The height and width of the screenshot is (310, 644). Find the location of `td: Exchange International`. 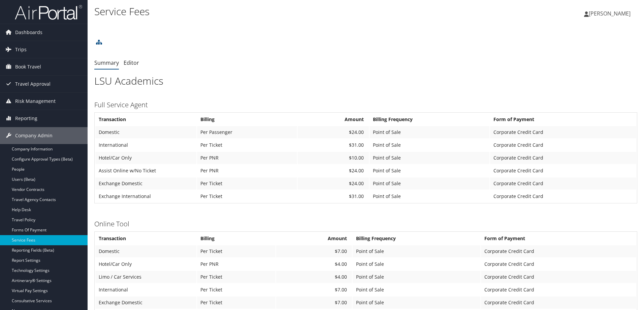

td: Exchange International is located at coordinates (146, 196).